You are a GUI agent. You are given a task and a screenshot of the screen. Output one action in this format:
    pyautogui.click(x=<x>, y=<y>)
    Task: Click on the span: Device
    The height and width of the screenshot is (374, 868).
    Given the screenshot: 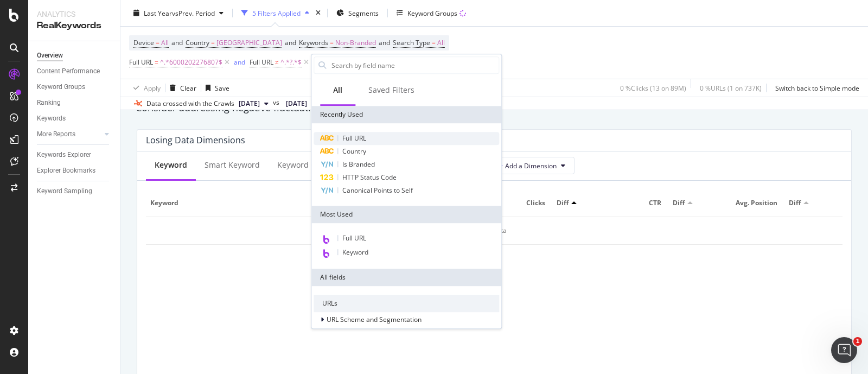 What is the action you would take?
    pyautogui.click(x=144, y=42)
    